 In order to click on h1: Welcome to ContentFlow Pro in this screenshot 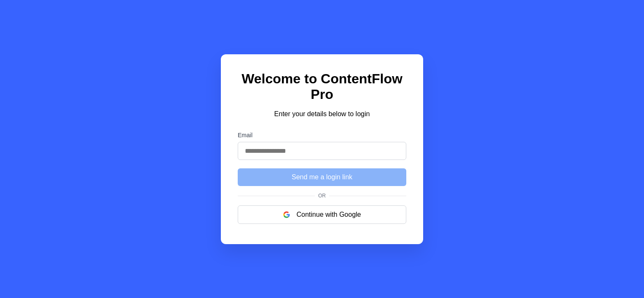, I will do `click(322, 87)`.